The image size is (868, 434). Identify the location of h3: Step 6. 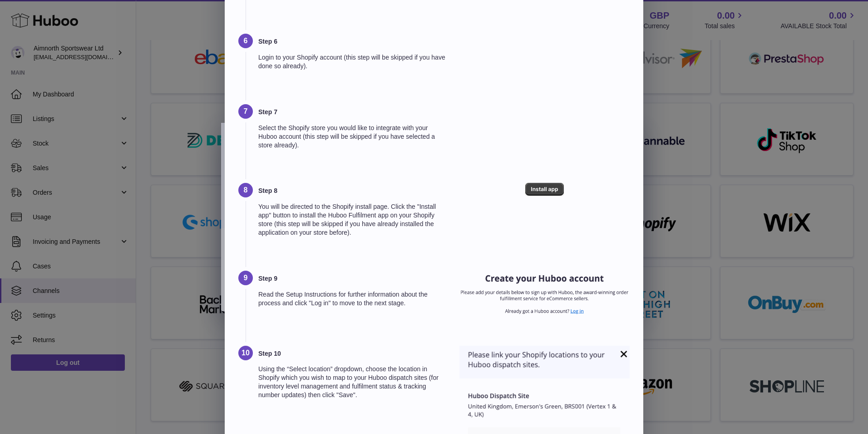
(352, 41).